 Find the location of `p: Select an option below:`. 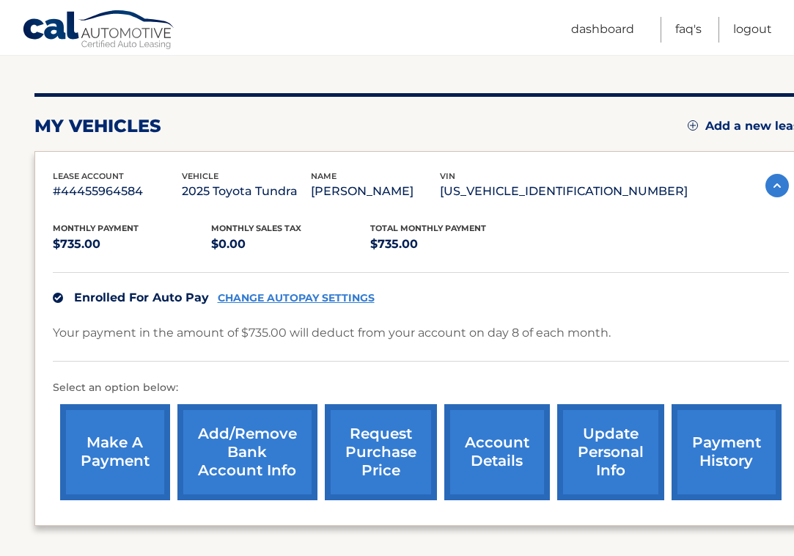

p: Select an option below: is located at coordinates (421, 388).